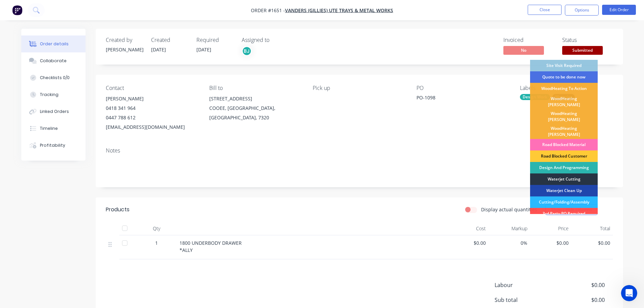 The image size is (644, 308). What do you see at coordinates (509, 229) in the screenshot?
I see `div: Markup` at bounding box center [509, 229].